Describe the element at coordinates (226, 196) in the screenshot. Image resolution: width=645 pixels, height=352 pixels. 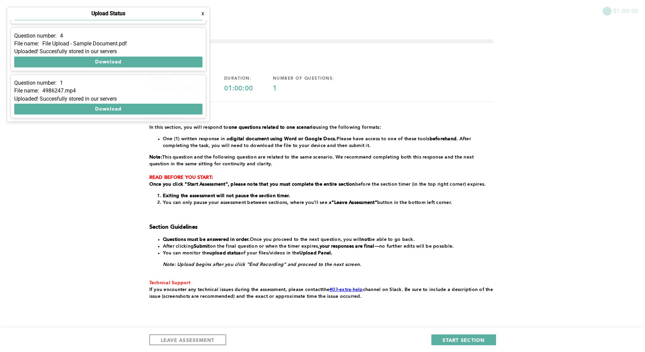
I see `strong: Exiting the assessment will not pause the section timer.` at that location.